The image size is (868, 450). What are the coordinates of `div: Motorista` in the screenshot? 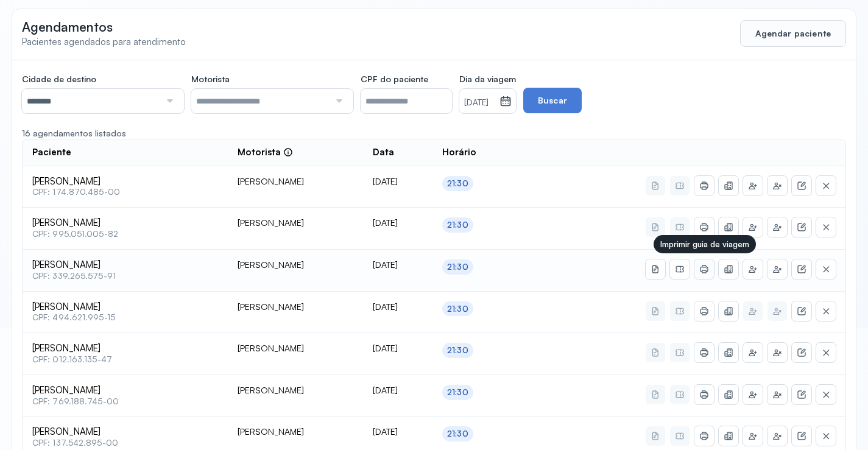 It's located at (265, 153).